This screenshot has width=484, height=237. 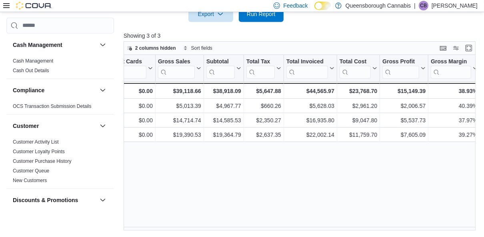 I want to click on div: $660.26, so click(x=264, y=106).